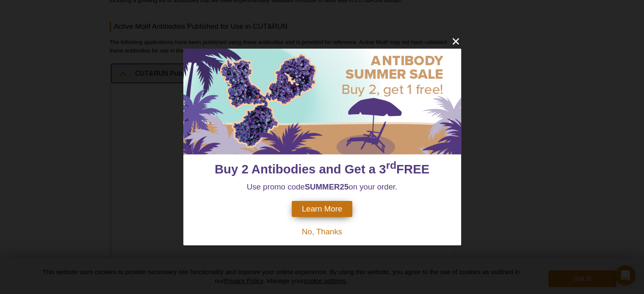 This screenshot has height=294, width=644. What do you see at coordinates (327, 186) in the screenshot?
I see `strong: SUMMER25` at bounding box center [327, 186].